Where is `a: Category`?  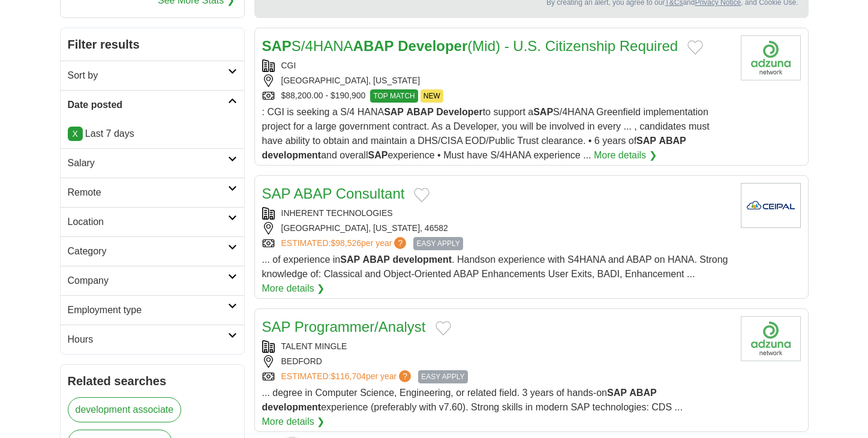 a: Category is located at coordinates (152, 251).